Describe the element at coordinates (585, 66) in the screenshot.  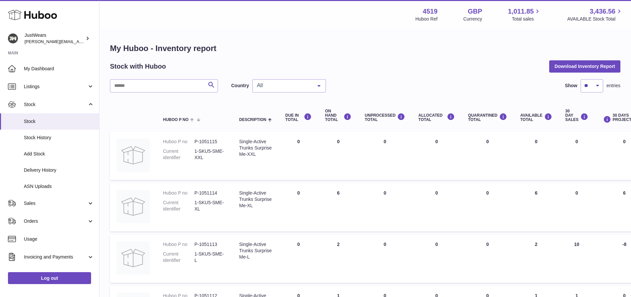
I see `button: Download Inventory Report` at that location.